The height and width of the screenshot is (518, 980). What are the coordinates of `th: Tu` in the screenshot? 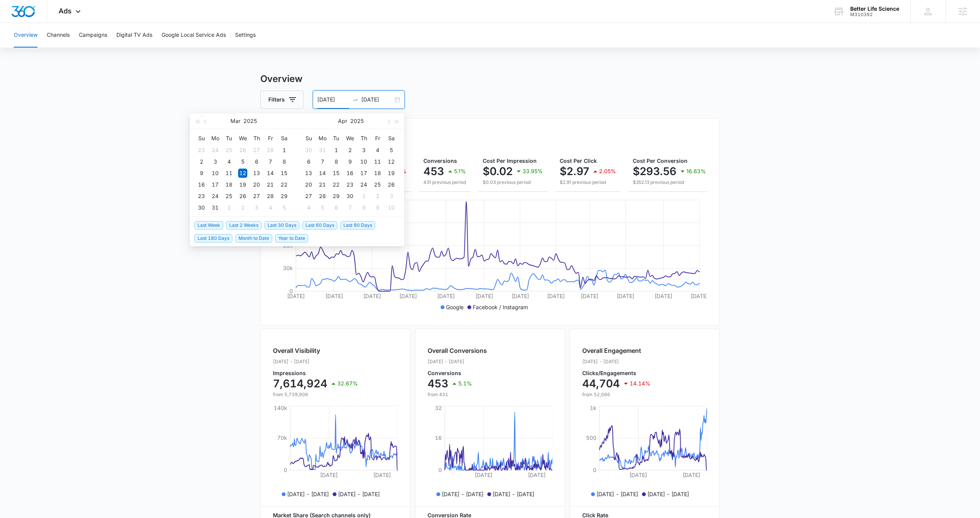 It's located at (336, 139).